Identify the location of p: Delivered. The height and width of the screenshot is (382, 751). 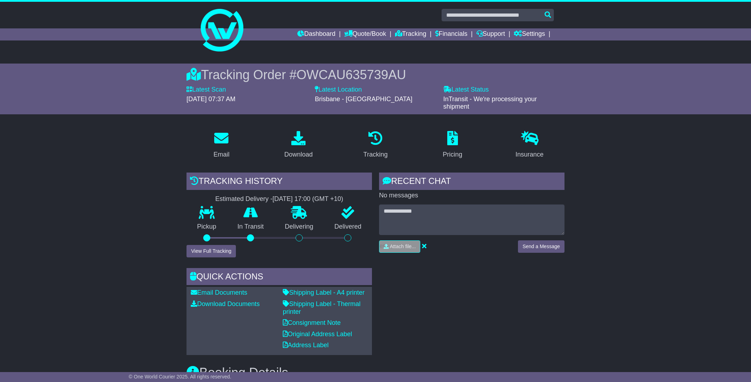
(348, 227).